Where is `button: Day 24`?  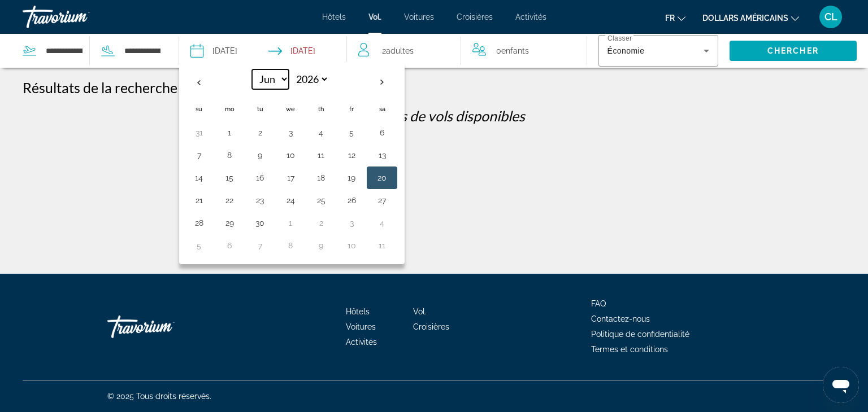 button: Day 24 is located at coordinates (291, 200).